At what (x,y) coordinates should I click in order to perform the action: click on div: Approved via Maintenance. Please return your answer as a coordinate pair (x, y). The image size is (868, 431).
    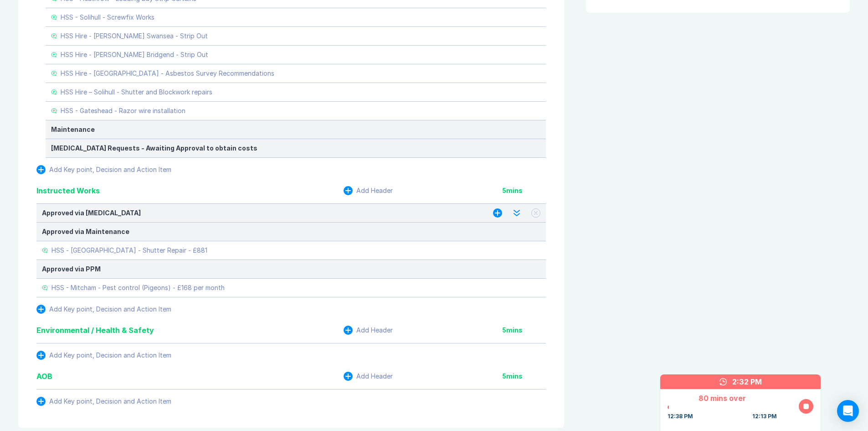
    Looking at the image, I should click on (291, 232).